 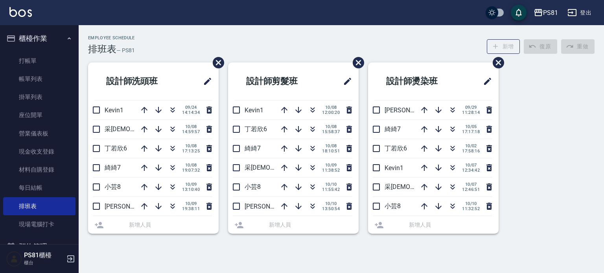 What do you see at coordinates (579, 13) in the screenshot?
I see `button: 登出` at bounding box center [579, 13].